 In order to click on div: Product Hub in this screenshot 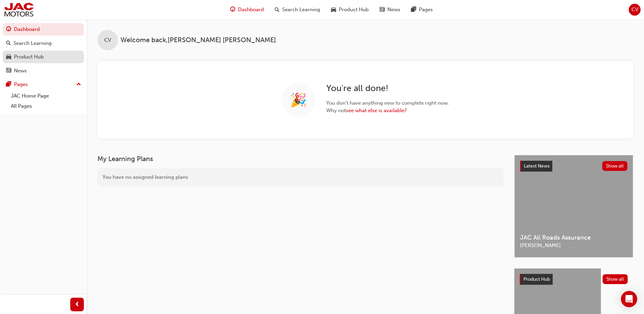, I will do `click(29, 57)`.